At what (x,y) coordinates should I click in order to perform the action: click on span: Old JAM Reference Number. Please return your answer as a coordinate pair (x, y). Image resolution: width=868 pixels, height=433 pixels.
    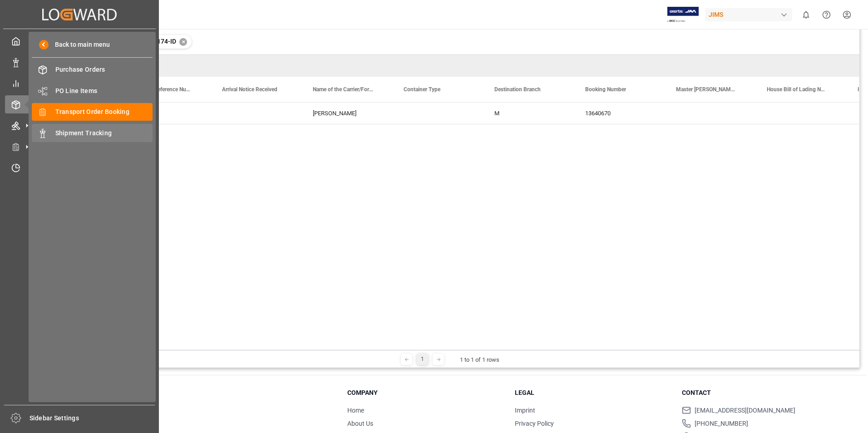
    Looking at the image, I should click on (162, 89).